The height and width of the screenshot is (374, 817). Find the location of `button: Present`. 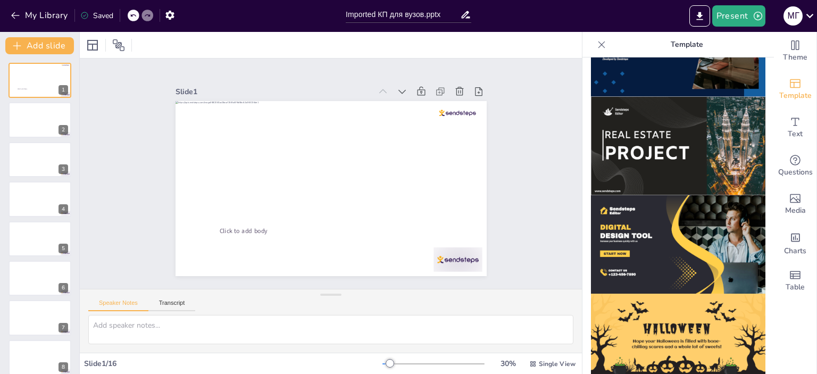

button: Present is located at coordinates (739, 16).